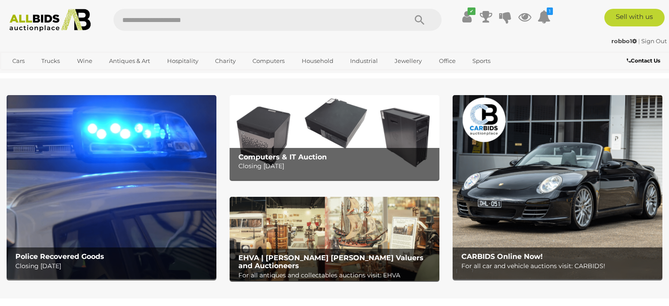 The width and height of the screenshot is (669, 306). What do you see at coordinates (60, 256) in the screenshot?
I see `b: Police Recovered Goods` at bounding box center [60, 256].